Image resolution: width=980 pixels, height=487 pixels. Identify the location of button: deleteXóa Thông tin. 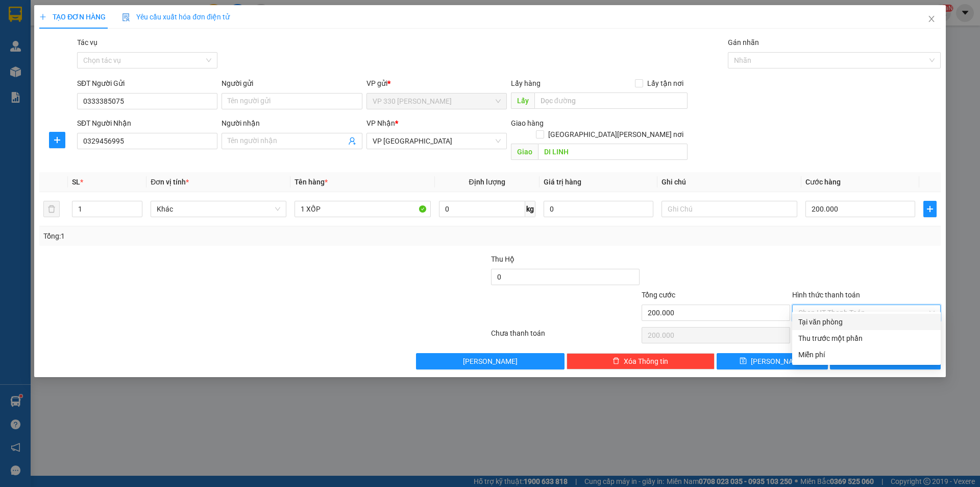
(641, 361).